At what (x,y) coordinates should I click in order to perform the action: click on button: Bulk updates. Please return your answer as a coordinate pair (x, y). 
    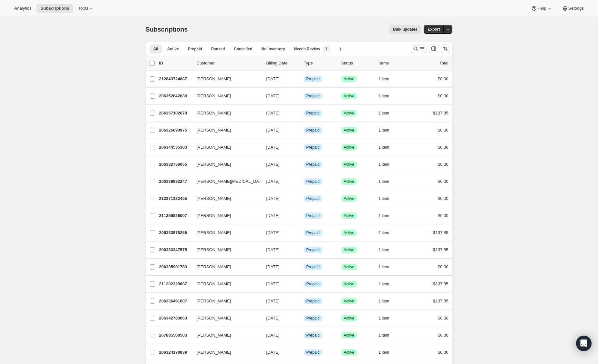
    Looking at the image, I should click on (405, 29).